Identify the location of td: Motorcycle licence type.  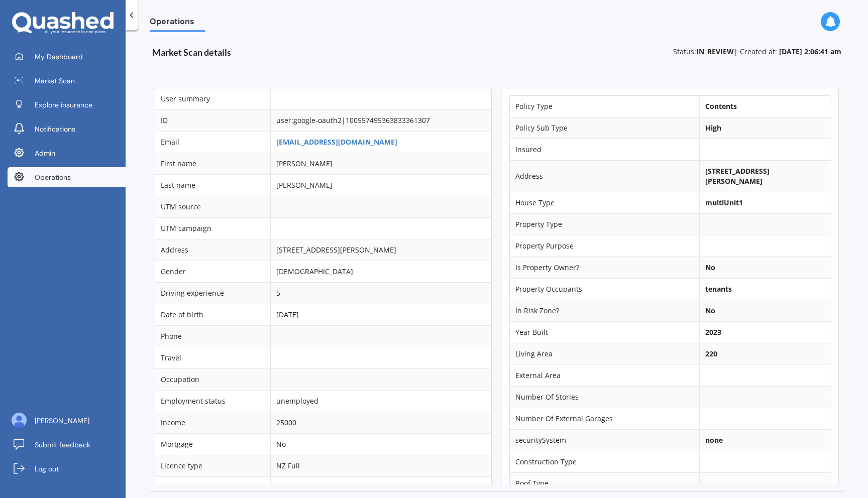
(212, 486).